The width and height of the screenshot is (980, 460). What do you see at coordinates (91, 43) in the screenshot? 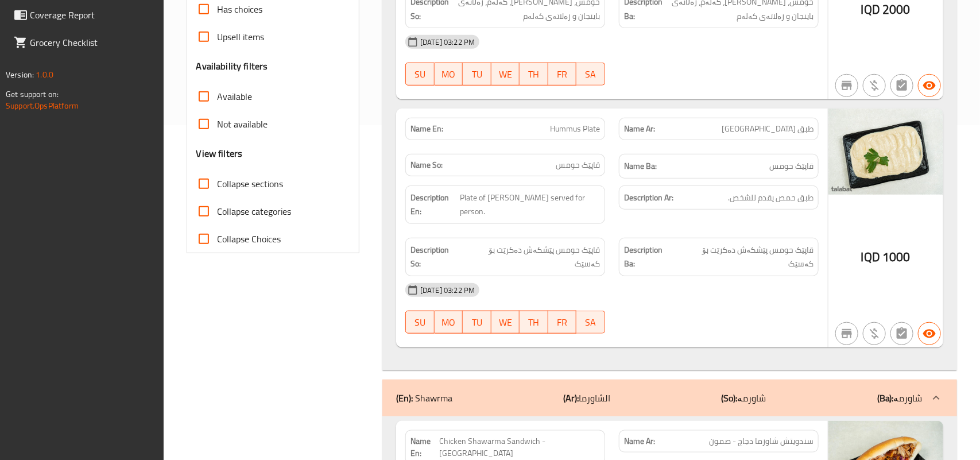
I see `span: Grocery Checklist` at bounding box center [91, 43].